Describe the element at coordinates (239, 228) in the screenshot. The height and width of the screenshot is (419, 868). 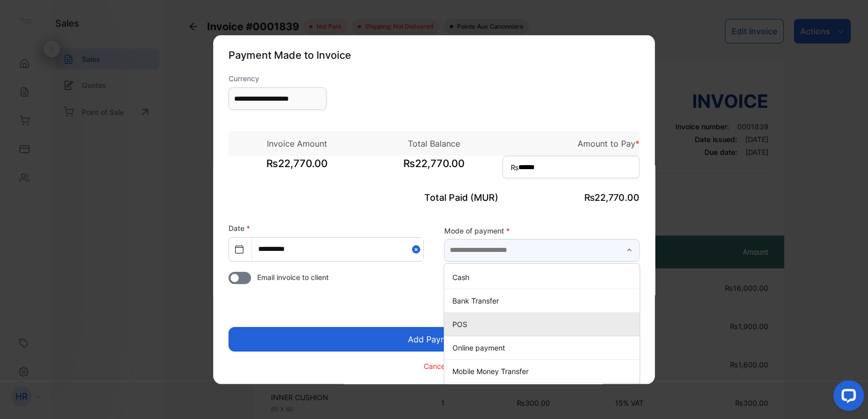
I see `label: Date` at that location.